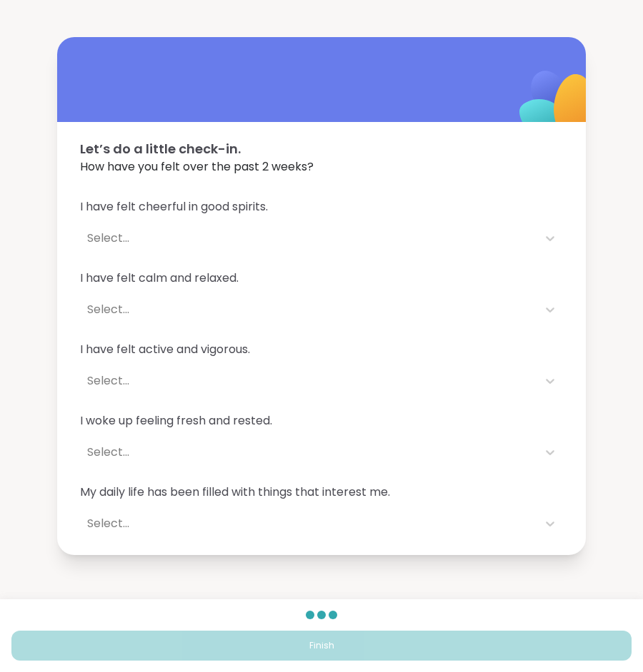  Describe the element at coordinates (556, 104) in the screenshot. I see `img: ShareWell Logomark` at that location.